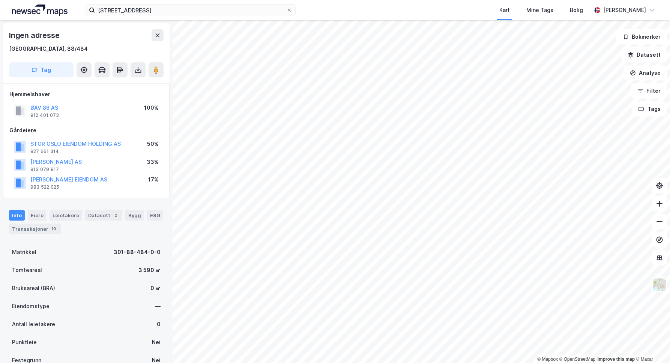 This screenshot has width=670, height=363. Describe the element at coordinates (45, 187) in the screenshot. I see `div: 983 522 025` at that location.